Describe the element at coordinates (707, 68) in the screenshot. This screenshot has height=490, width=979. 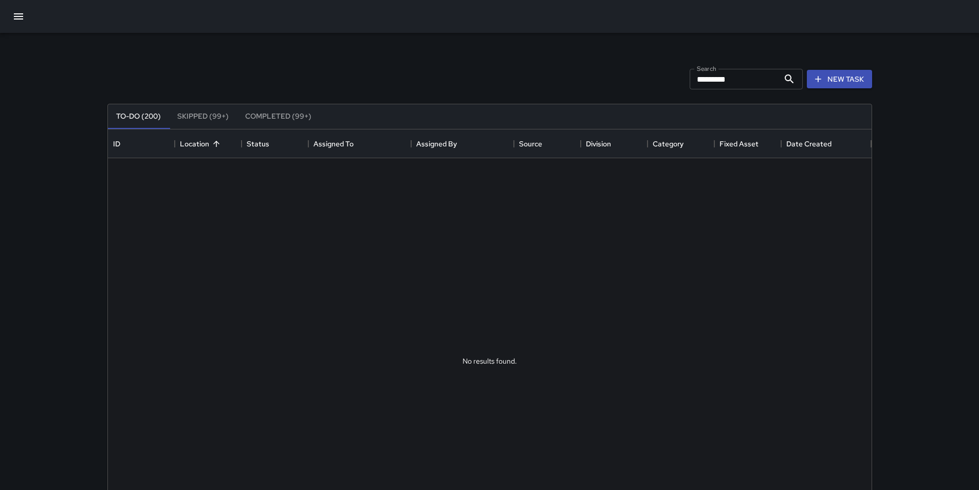
I see `label: Search` at that location.